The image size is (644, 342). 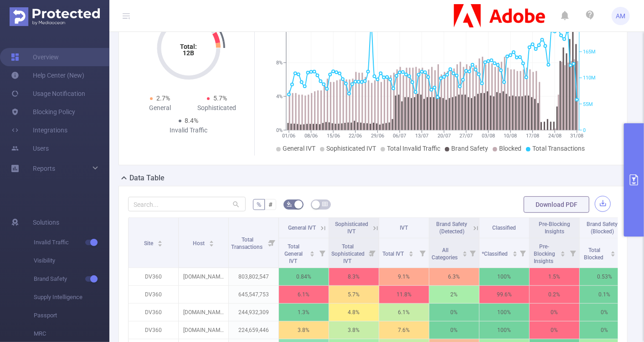 What do you see at coordinates (44, 168) in the screenshot?
I see `a: Reports` at bounding box center [44, 168].